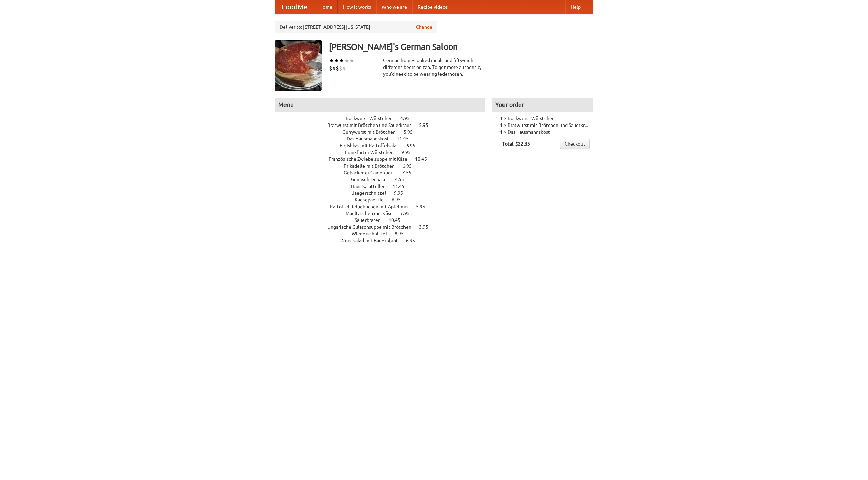 This screenshot has height=480, width=868. What do you see at coordinates (410, 173) in the screenshot?
I see `span: 7.55` at bounding box center [410, 173].